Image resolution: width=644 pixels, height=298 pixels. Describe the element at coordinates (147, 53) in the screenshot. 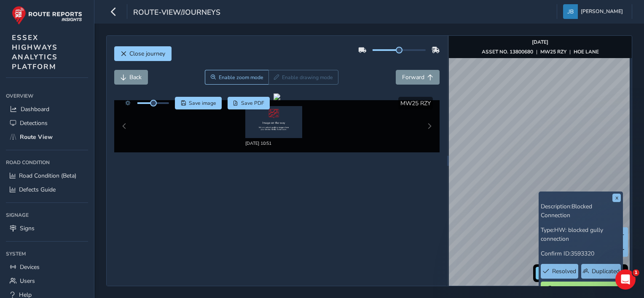

I see `span: Close journey` at that location.